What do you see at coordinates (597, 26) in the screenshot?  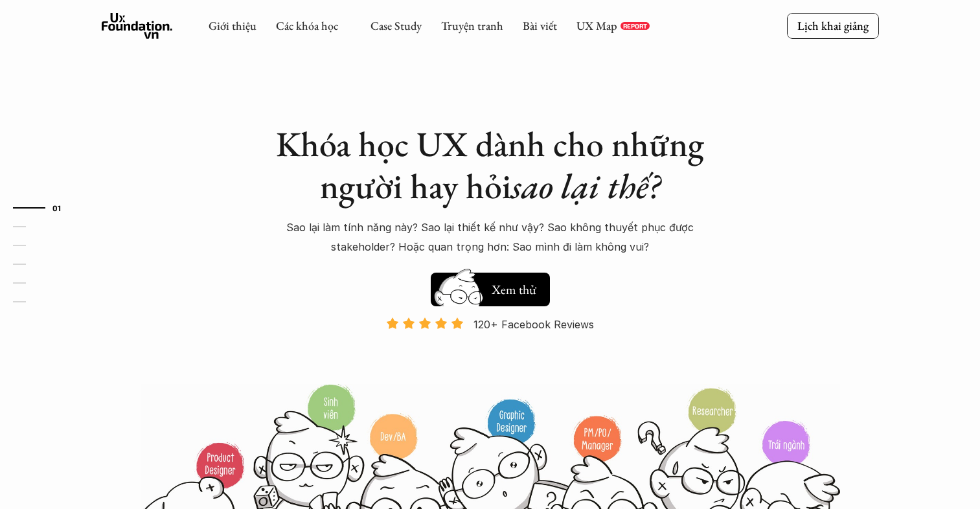 I see `a: UX Map` at bounding box center [597, 26].